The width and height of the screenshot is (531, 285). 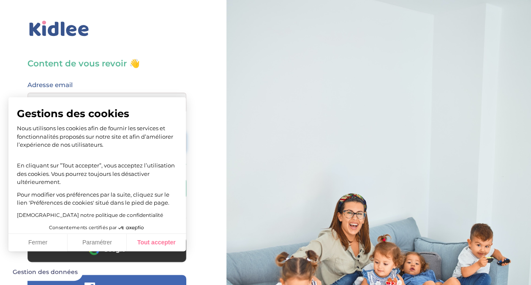 I want to click on img: logo_kidlee_bleu, so click(x=59, y=29).